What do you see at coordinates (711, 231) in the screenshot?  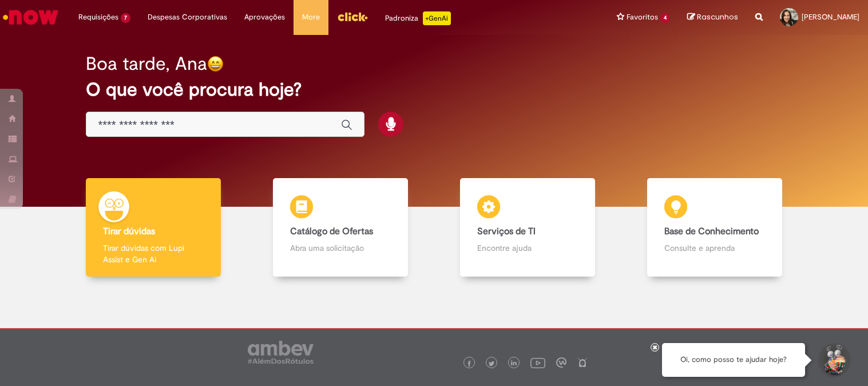 I see `b: Base de Conhecimento` at bounding box center [711, 231].